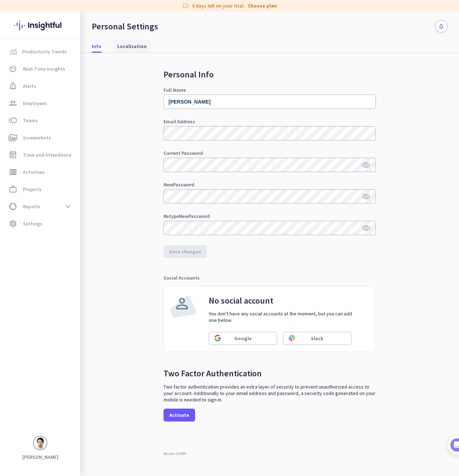 This screenshot has height=476, width=459. What do you see at coordinates (41, 138) in the screenshot?
I see `a: perm_mediaScreenshots` at bounding box center [41, 138].